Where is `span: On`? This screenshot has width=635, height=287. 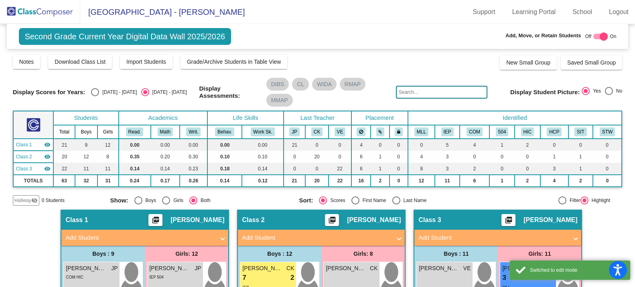
span: On is located at coordinates (613, 36).